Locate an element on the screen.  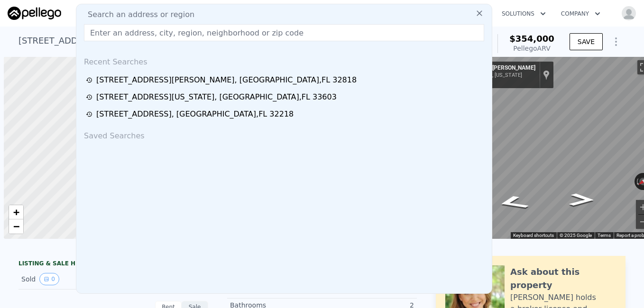
div: Sold is located at coordinates (64, 280).